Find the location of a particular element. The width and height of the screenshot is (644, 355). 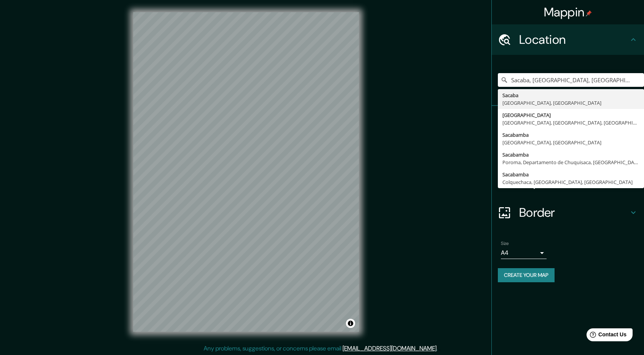

div: Pins is located at coordinates (568, 121).